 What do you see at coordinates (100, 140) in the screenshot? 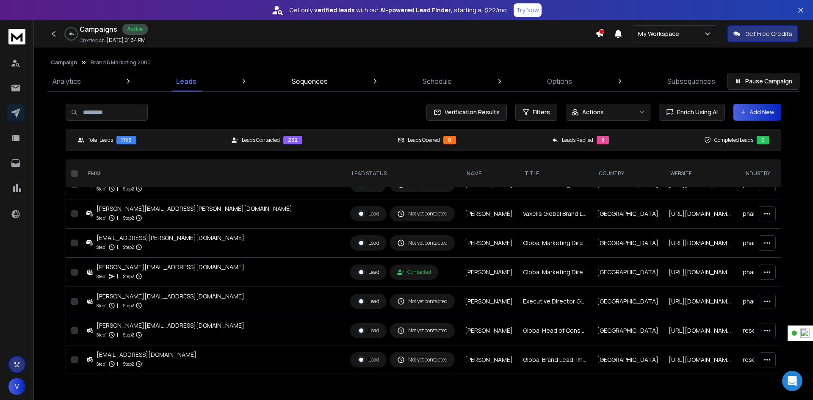
I see `p: Total Leads` at bounding box center [100, 140].